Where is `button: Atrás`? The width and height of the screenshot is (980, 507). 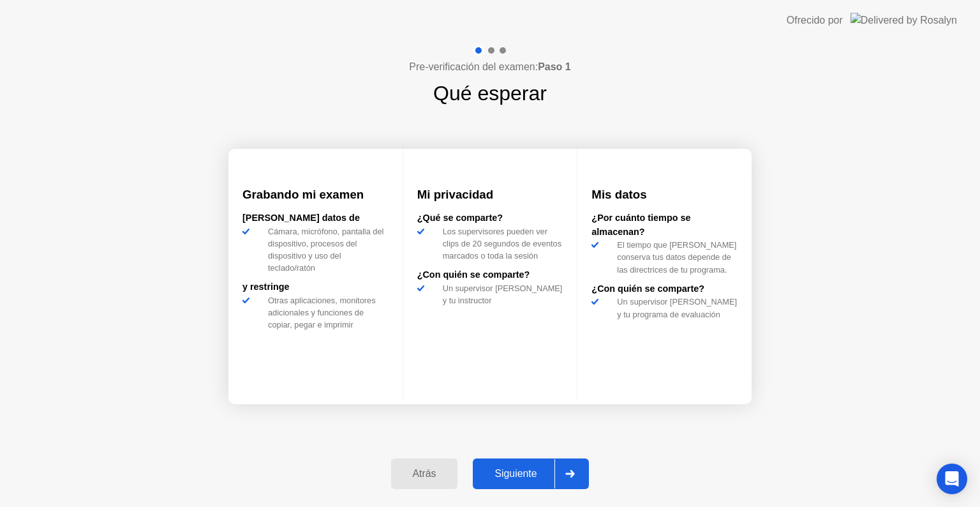 button: Atrás is located at coordinates (424, 474).